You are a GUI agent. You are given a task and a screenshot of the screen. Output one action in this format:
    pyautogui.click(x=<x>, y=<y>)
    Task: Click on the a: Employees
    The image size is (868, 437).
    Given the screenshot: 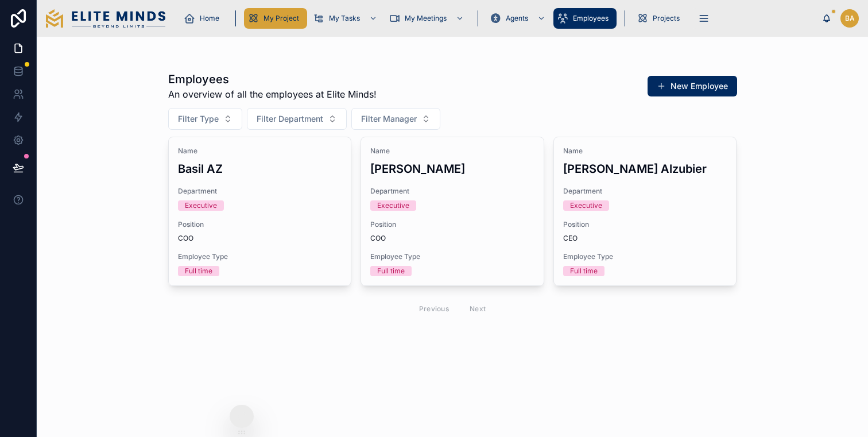 What is the action you would take?
    pyautogui.click(x=585, y=18)
    